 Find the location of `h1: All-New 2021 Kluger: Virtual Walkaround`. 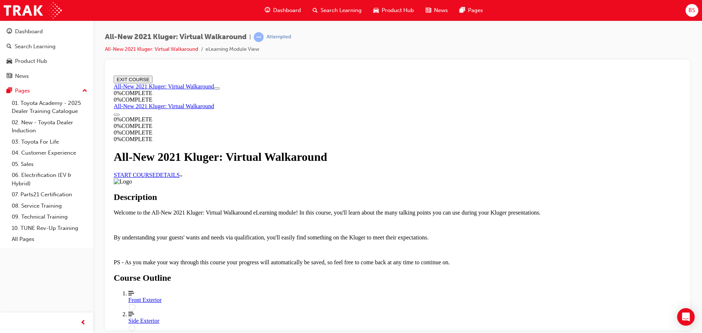

h1: All-New 2021 Kluger: Virtual Walkaround is located at coordinates (287, 84).